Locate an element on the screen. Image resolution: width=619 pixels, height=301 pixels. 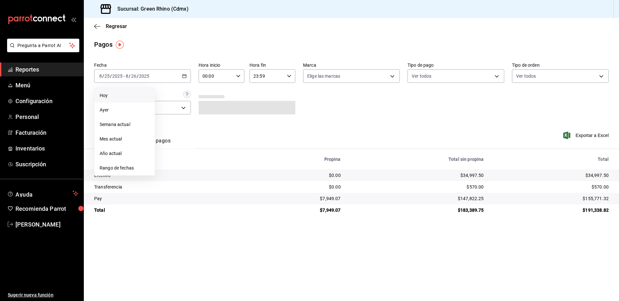
span: Rango de fechas is located at coordinates (124, 168).